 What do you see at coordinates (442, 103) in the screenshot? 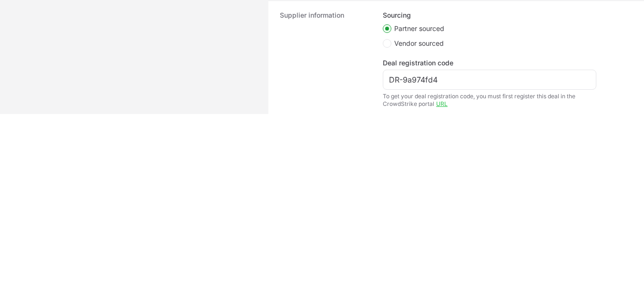
I see `a: URL` at bounding box center [442, 103].